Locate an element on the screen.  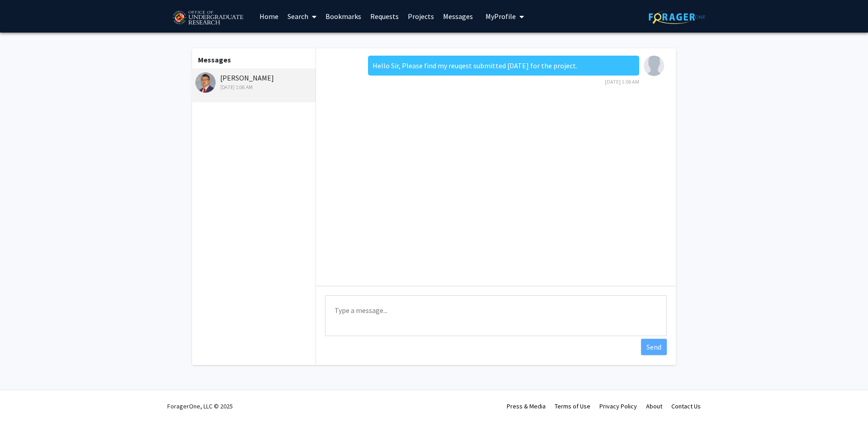
img: University of Maryland Logo is located at coordinates (208, 18).